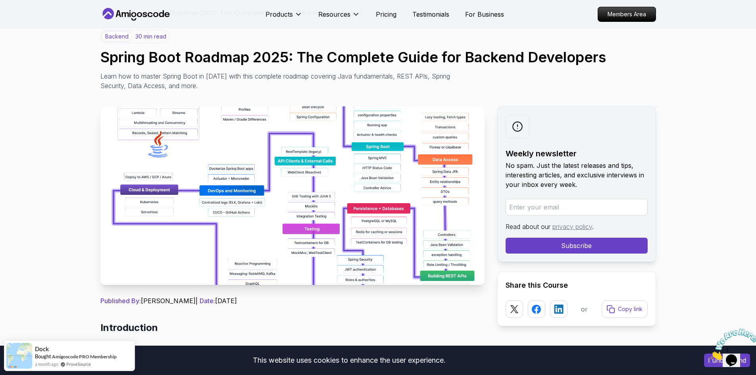 The image size is (756, 375). I want to click on h1: Spring Boot Roadmap 2025: The Complete Guide for Backend Developers, so click(378, 57).